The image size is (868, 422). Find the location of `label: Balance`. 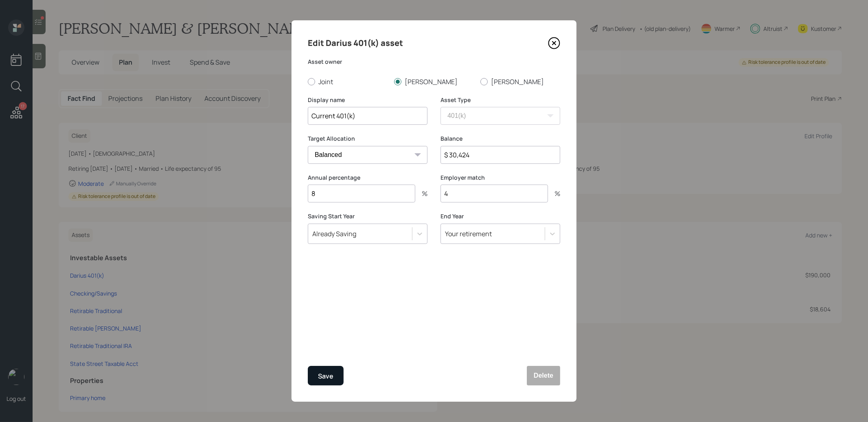

label: Balance is located at coordinates (500, 139).